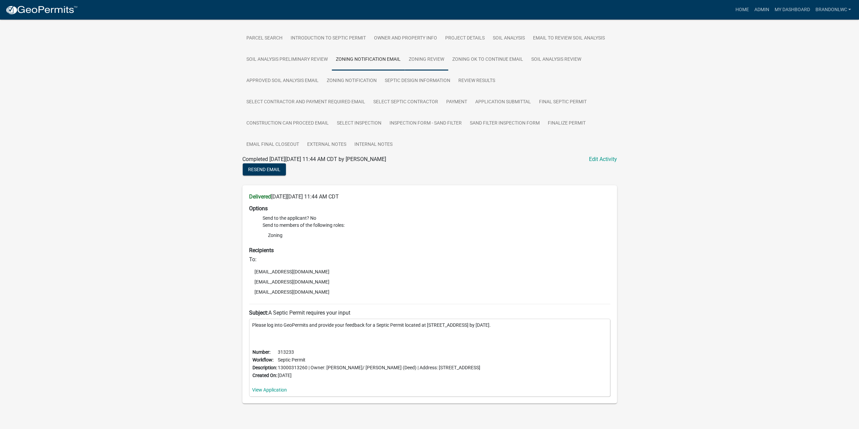 The height and width of the screenshot is (429, 859). What do you see at coordinates (258, 208) in the screenshot?
I see `strong: Options` at bounding box center [258, 208].